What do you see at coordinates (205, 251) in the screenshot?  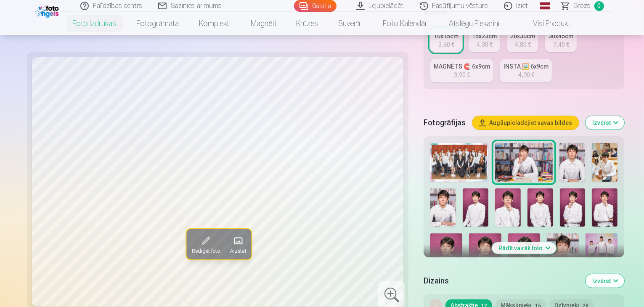 I see `span: Rediģēt foto` at bounding box center [205, 251].